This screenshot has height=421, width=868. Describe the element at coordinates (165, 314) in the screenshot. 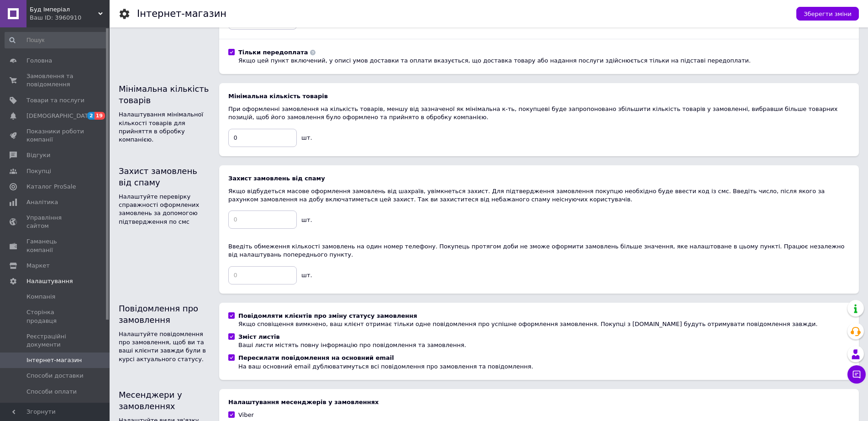

I see `div: Повідомлення про замовлення` at that location.